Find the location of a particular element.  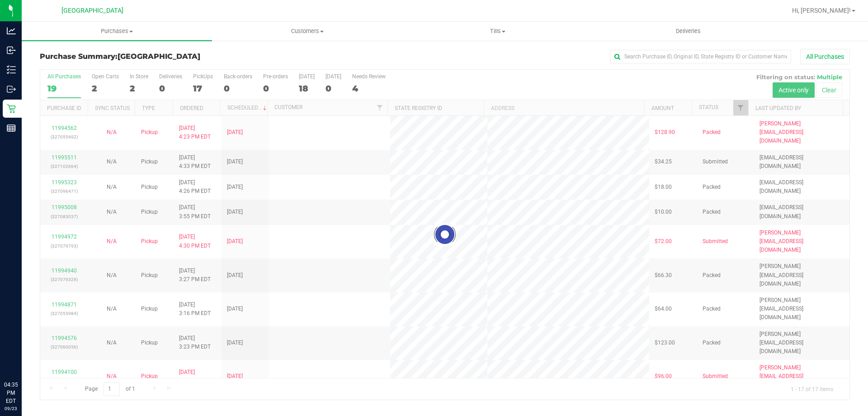

span: Tills is located at coordinates (497, 32).